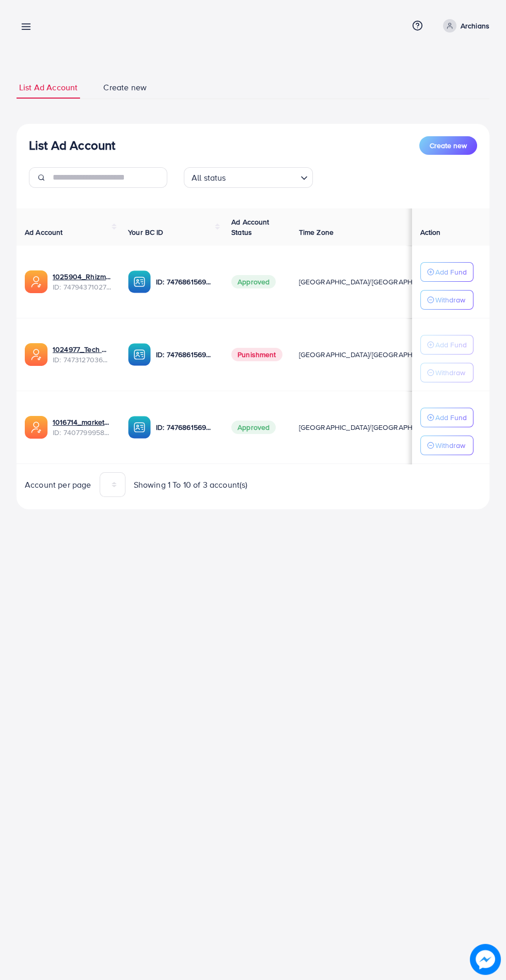  Describe the element at coordinates (257, 355) in the screenshot. I see `span: Punishment` at that location.